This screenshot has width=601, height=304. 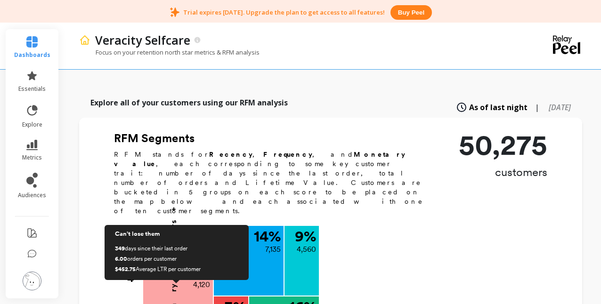 I want to click on h2: RFM Segments, so click(x=274, y=139).